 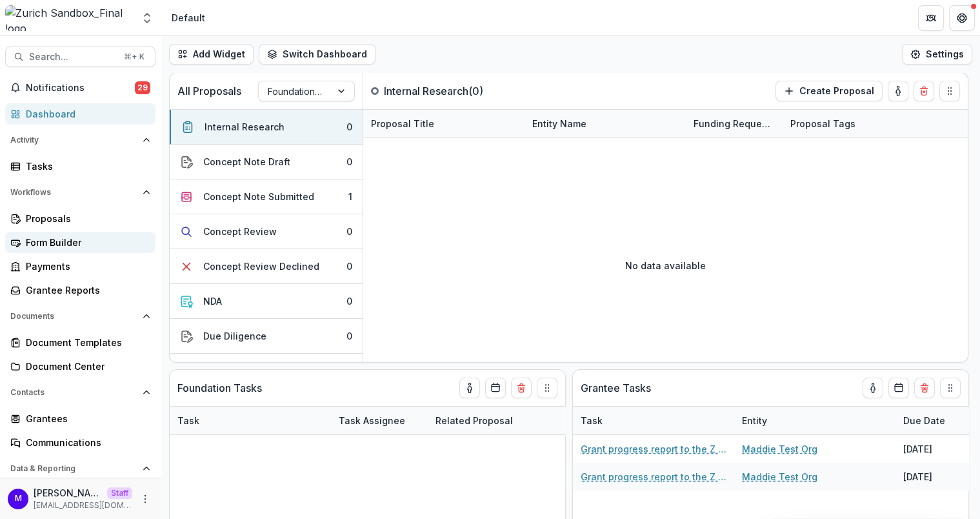 I want to click on button: Create Proposal, so click(x=829, y=91).